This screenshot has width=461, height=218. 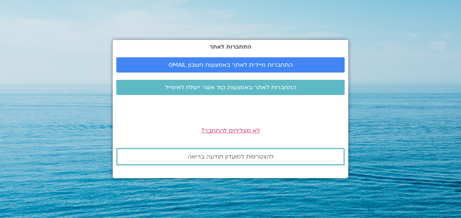 What do you see at coordinates (231, 87) in the screenshot?
I see `a: התחברות לאתר באמצעות קוד אשר יישלח לאימייל` at bounding box center [231, 87].